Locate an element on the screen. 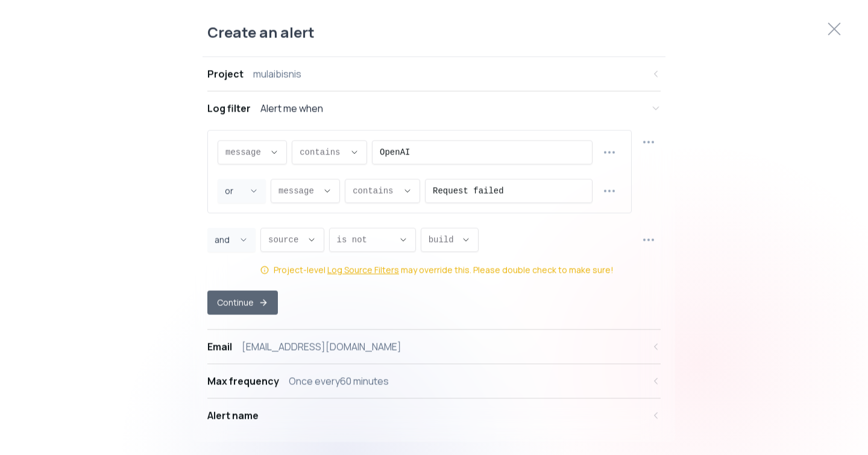  div: Log filter is located at coordinates (229, 109).